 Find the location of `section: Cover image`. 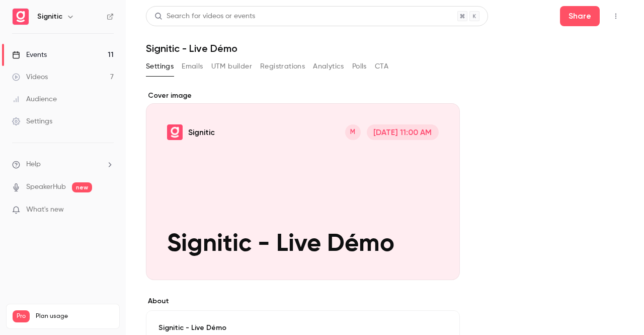

section: Cover image is located at coordinates (303, 185).